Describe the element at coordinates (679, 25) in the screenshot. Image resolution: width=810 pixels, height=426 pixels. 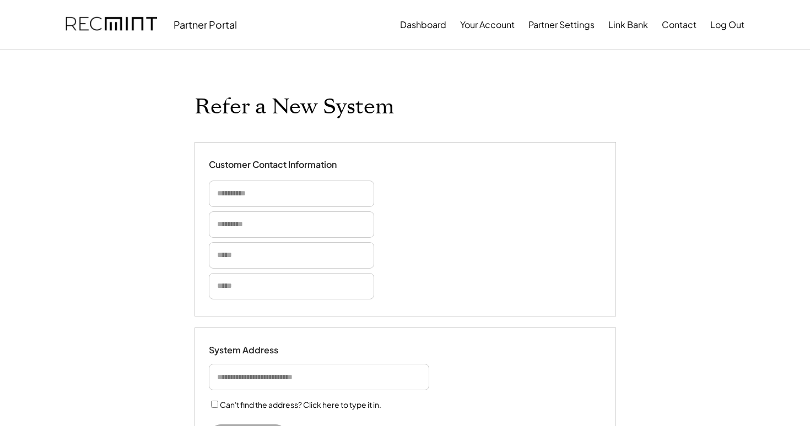
I see `button: Contact` at that location.